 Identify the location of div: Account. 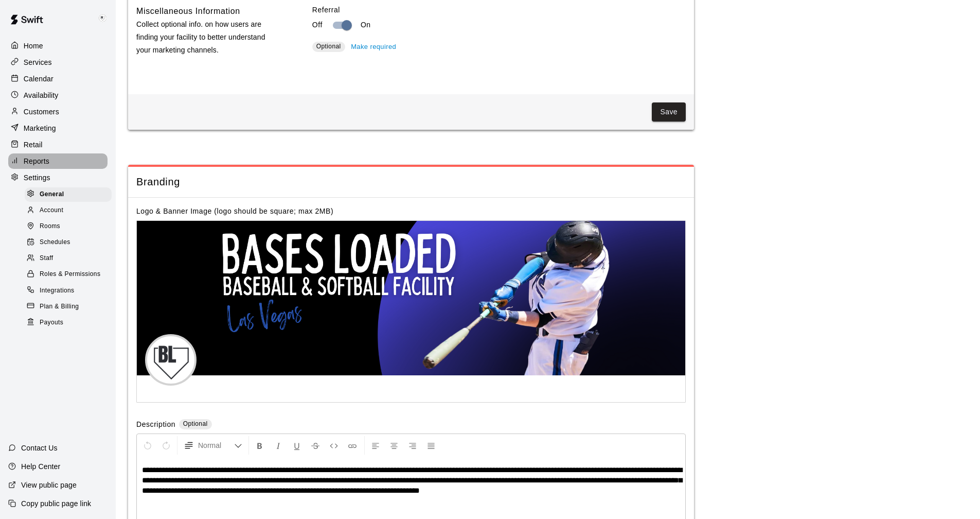
(68, 210).